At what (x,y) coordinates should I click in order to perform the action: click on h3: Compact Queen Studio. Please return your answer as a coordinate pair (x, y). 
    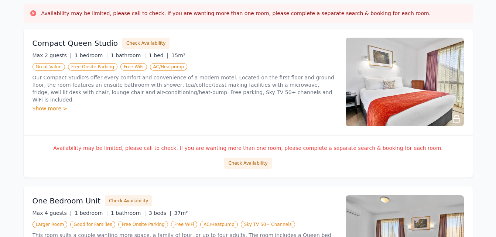
    Looking at the image, I should click on (75, 43).